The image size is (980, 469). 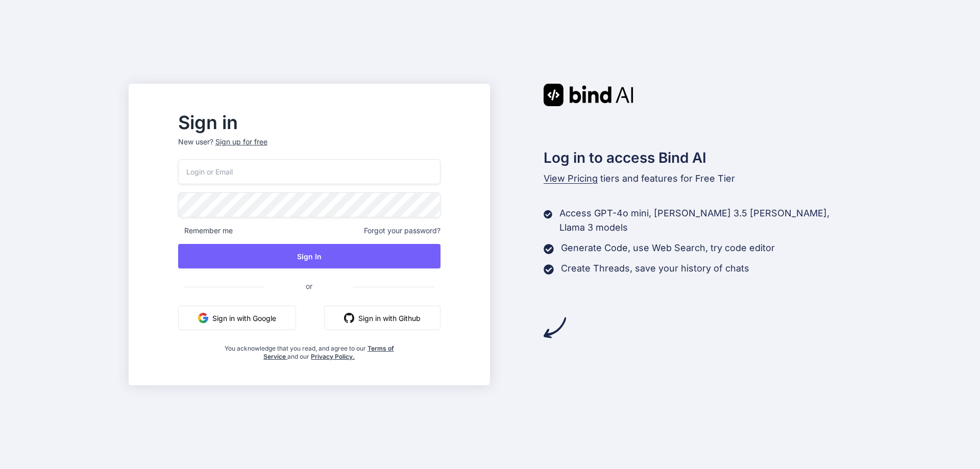 What do you see at coordinates (382, 318) in the screenshot?
I see `button: Sign in with Github` at bounding box center [382, 318].